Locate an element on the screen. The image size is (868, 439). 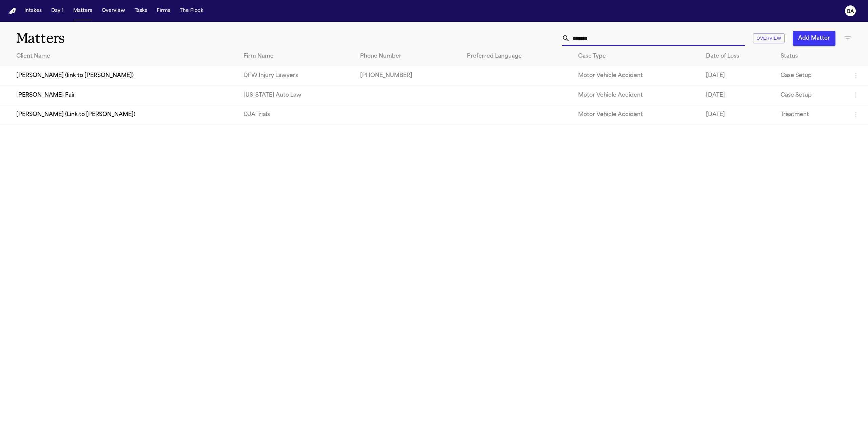
a: Tasks is located at coordinates (141, 11).